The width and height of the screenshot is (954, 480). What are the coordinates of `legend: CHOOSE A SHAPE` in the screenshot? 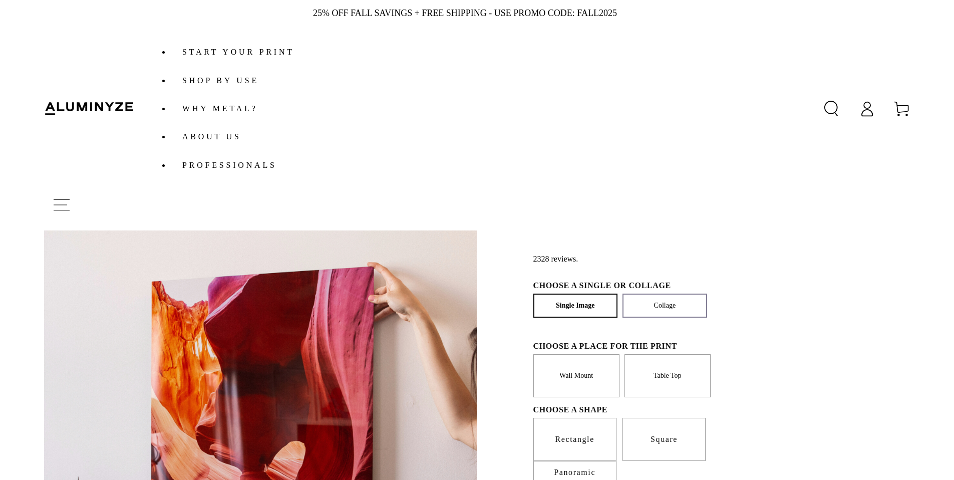 It's located at (603, 409).